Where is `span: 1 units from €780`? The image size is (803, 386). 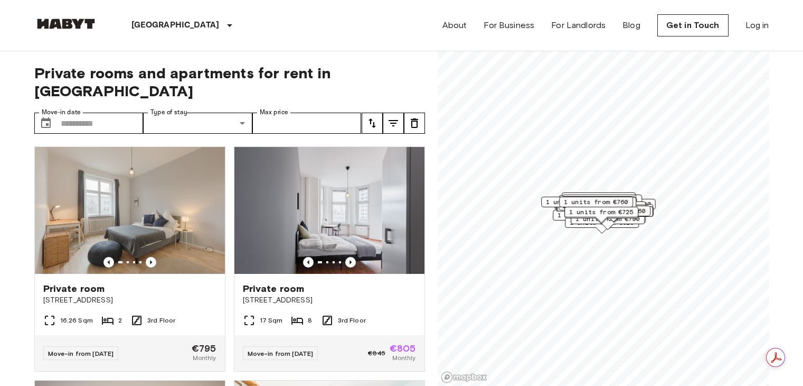 span: 1 units from €780 is located at coordinates (600, 200).